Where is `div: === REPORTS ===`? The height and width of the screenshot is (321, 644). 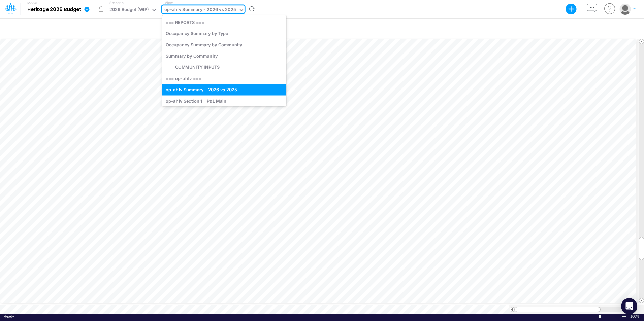
div: === REPORTS === is located at coordinates (224, 22).